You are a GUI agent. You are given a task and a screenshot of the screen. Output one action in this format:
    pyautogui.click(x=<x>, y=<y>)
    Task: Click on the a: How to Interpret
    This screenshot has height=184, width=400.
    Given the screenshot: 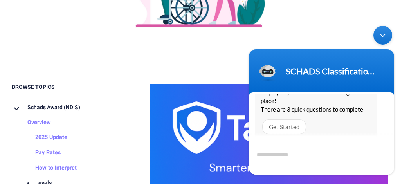 What is the action you would take?
    pyautogui.click(x=48, y=168)
    